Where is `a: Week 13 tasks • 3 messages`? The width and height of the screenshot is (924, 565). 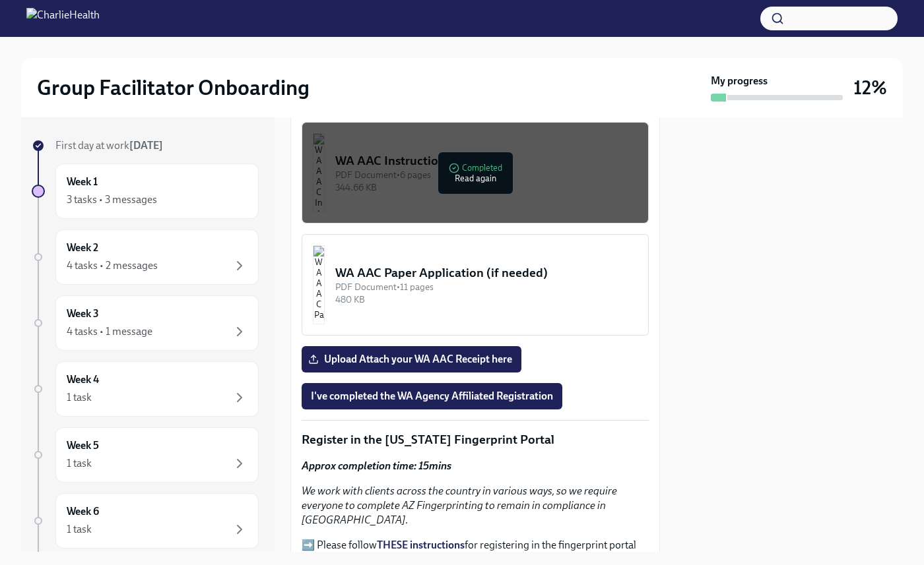
a: Week 13 tasks • 3 messages is located at coordinates (145, 191).